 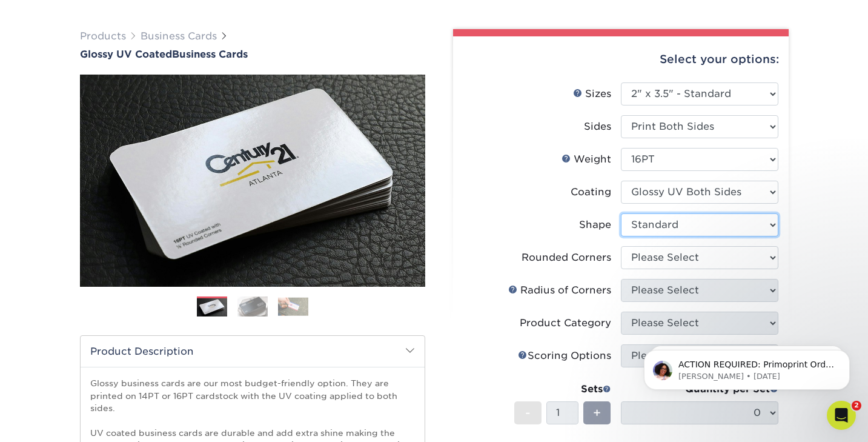 What do you see at coordinates (293, 306) in the screenshot?
I see `img: Business Cards 03` at bounding box center [293, 306].